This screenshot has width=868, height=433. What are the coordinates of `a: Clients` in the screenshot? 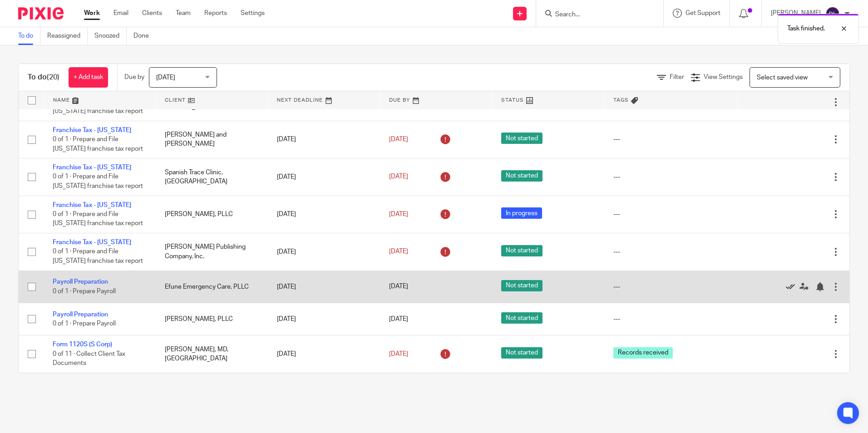 It's located at (152, 13).